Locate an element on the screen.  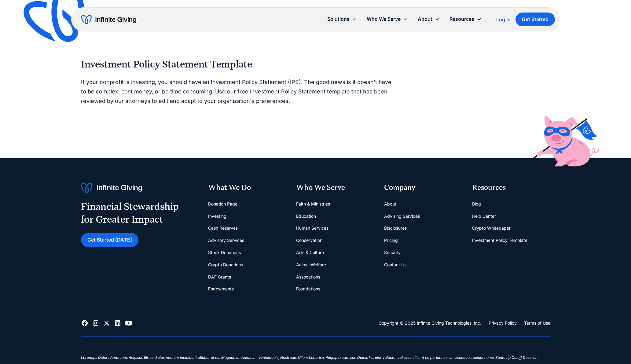
a: Donation Page is located at coordinates (223, 204).